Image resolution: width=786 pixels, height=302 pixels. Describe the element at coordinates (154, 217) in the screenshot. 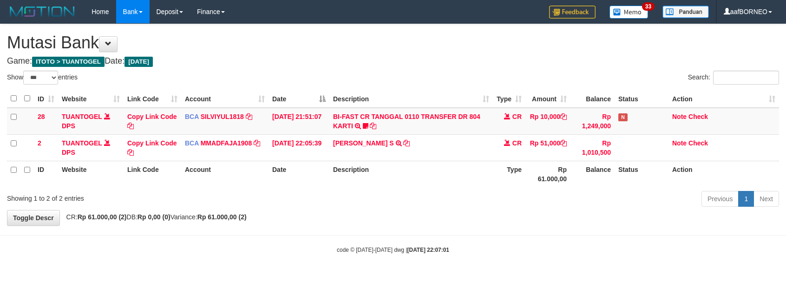

I see `span: CR: DB: Variance:` at that location.